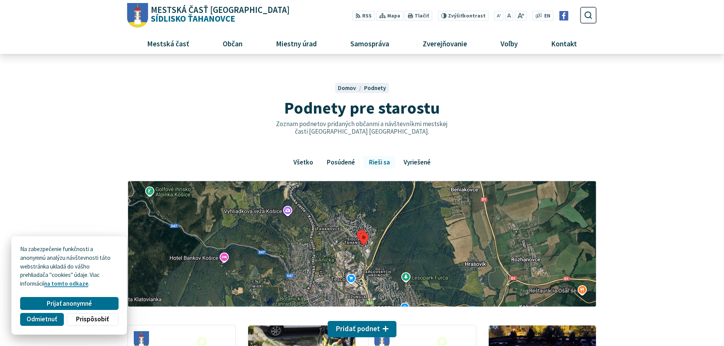 This screenshot has width=724, height=346. Describe the element at coordinates (509, 43) in the screenshot. I see `span: Voľby` at that location.